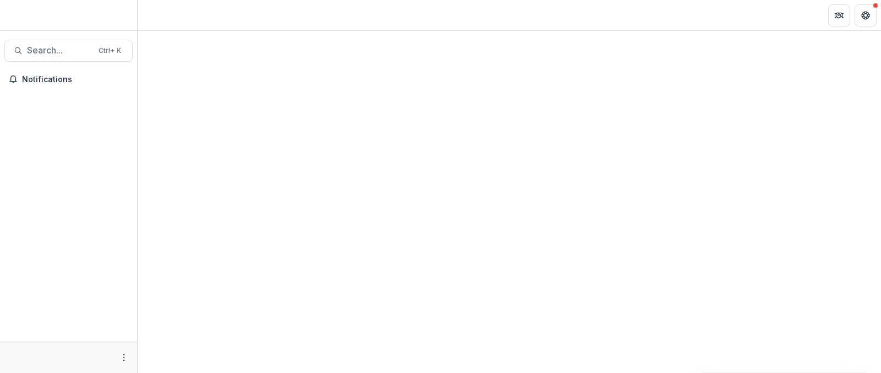 This screenshot has height=373, width=881. What do you see at coordinates (165, 15) in the screenshot?
I see `nav: breadcrumb` at bounding box center [165, 15].